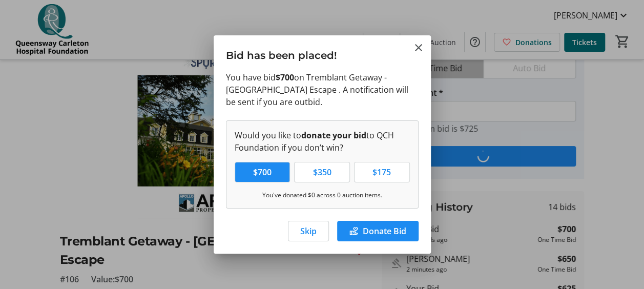  I want to click on span: $175, so click(382, 172).